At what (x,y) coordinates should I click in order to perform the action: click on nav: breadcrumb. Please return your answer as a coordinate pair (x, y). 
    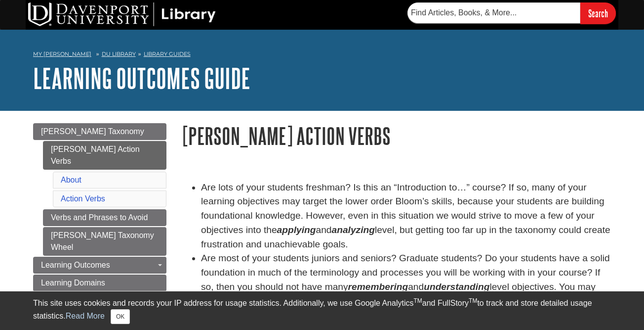
    Looking at the image, I should click on (322, 55).